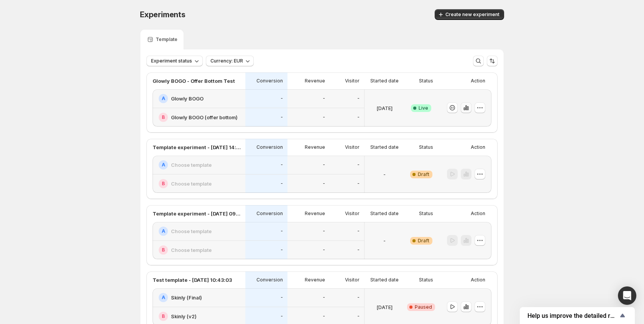 This screenshot has height=324, width=644. What do you see at coordinates (204, 117) in the screenshot?
I see `h2: Glowly BOGO (offer bottom)` at bounding box center [204, 117].